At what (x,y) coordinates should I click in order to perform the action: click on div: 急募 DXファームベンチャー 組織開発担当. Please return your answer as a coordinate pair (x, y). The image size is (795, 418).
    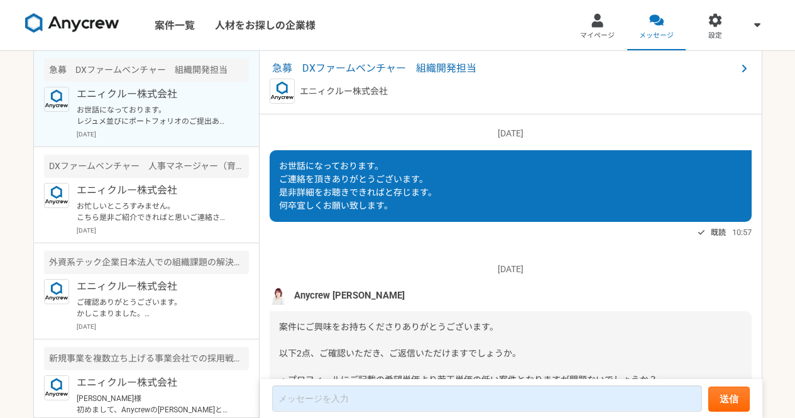
    Looking at the image, I should click on (146, 70).